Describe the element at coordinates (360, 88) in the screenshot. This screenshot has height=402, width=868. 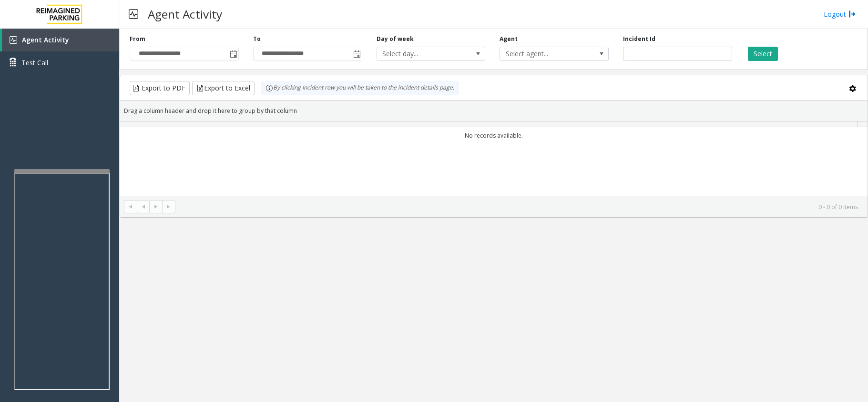
I see `div: By clicking Incident row you will be taken to the incident details page.` at that location.